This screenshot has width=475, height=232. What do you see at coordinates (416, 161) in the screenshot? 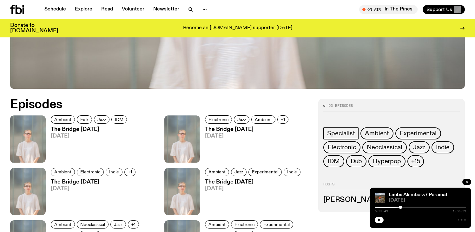
I see `button: +15` at bounding box center [416, 161].